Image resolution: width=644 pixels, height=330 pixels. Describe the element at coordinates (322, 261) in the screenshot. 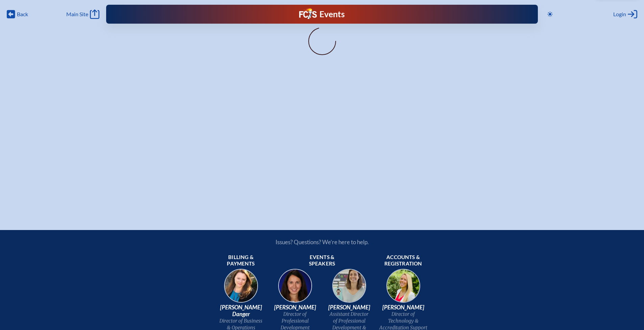

I see `span: Events & speakers` at that location.